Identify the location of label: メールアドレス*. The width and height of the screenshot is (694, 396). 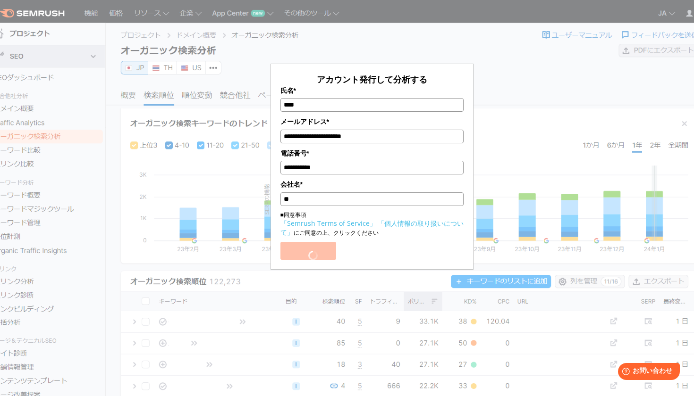
(372, 122).